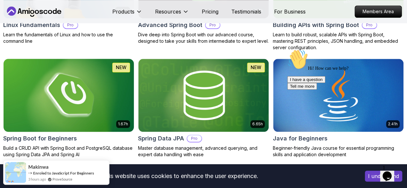 This screenshot has width=407, height=188. Describe the element at coordinates (338, 151) in the screenshot. I see `p: Beginner-friendly Java course for essential programming skills and application development` at that location.